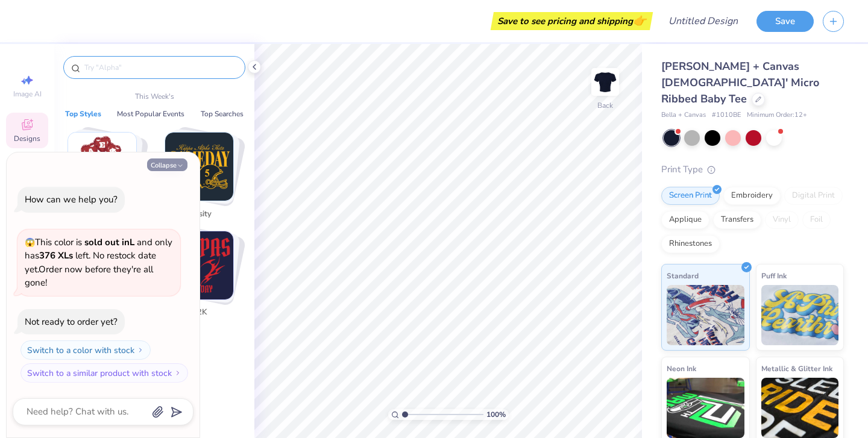  I want to click on span: Neon Ink, so click(681, 368).